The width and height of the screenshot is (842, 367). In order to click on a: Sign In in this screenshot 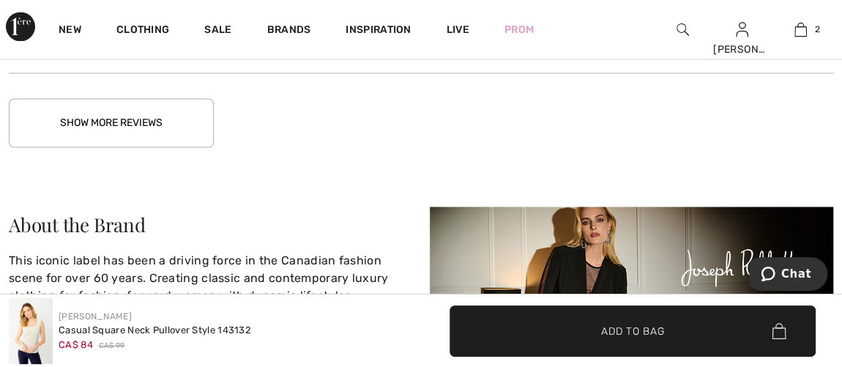, I will do `click(742, 29)`.